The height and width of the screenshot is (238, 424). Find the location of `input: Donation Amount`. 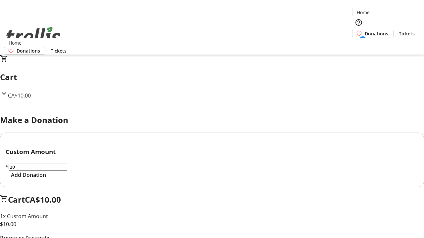

input: Donation Amount is located at coordinates (38, 167).